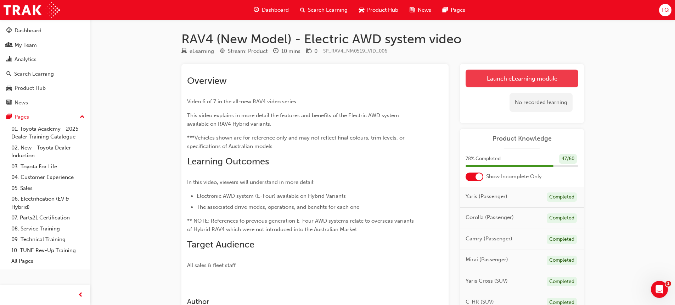 This screenshot has width=675, height=305. What do you see at coordinates (28, 30) in the screenshot?
I see `div: Dashboard` at bounding box center [28, 30].